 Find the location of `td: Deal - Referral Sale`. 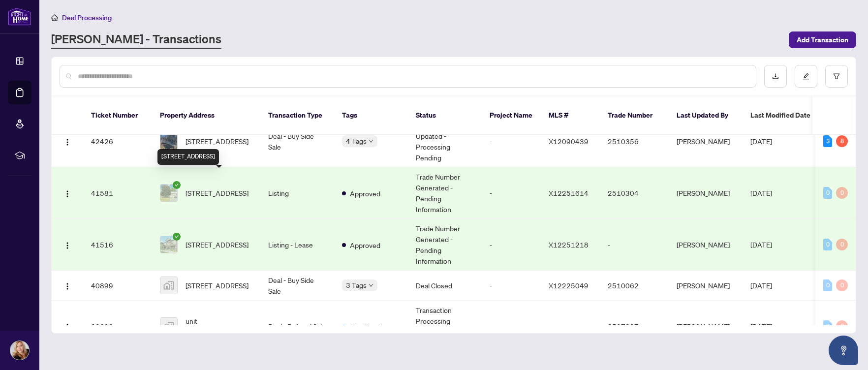

td: Deal - Referral Sale is located at coordinates (298, 326).